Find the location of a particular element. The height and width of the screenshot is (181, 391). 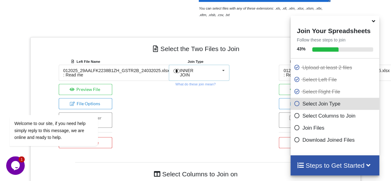

small: What do these join mean? is located at coordinates (196, 84).